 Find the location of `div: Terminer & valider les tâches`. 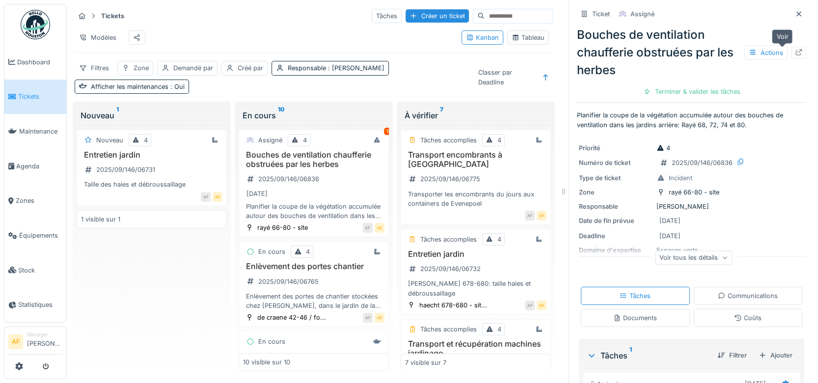

div: Terminer & valider les tâches is located at coordinates (691, 91).